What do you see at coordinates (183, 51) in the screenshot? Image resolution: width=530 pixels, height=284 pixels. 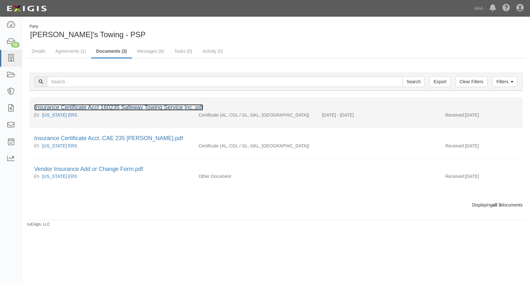 I see `a: Tasks (0)` at bounding box center [183, 51].